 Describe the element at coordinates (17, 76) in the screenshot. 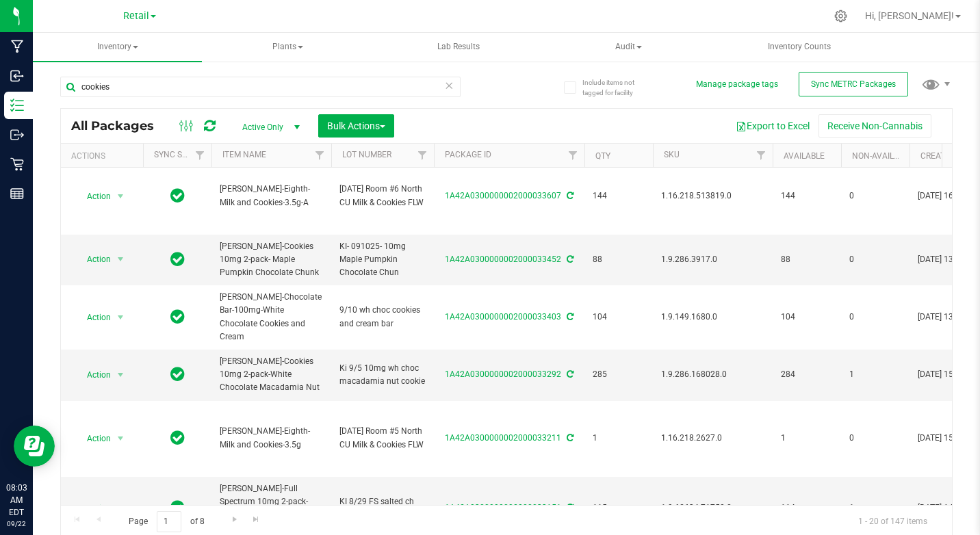

I see `inline-svg: Inbound` at that location.